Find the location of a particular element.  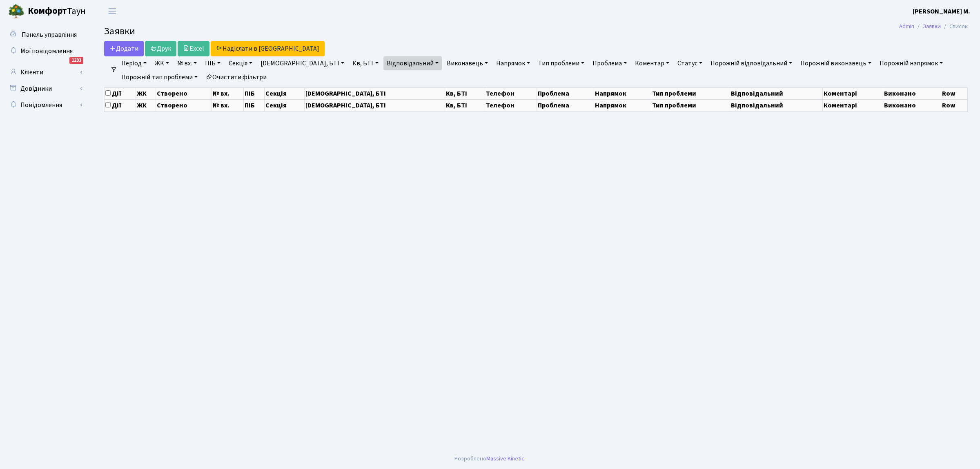

a: Виконавець is located at coordinates (468, 63).